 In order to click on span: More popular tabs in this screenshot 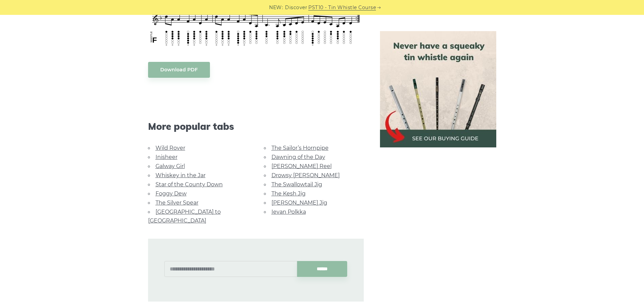, I will do `click(256, 127)`.